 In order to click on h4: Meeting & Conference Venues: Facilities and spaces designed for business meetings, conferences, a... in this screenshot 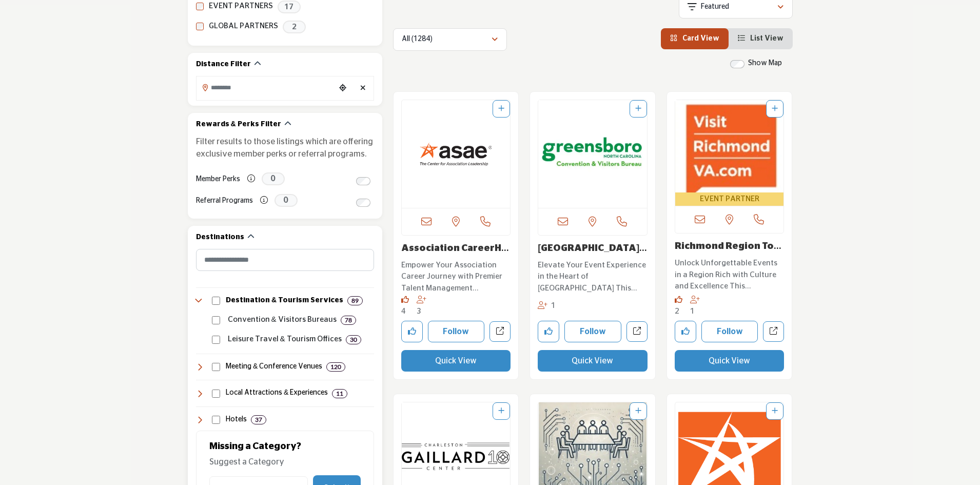, I will do `click(274, 367)`.